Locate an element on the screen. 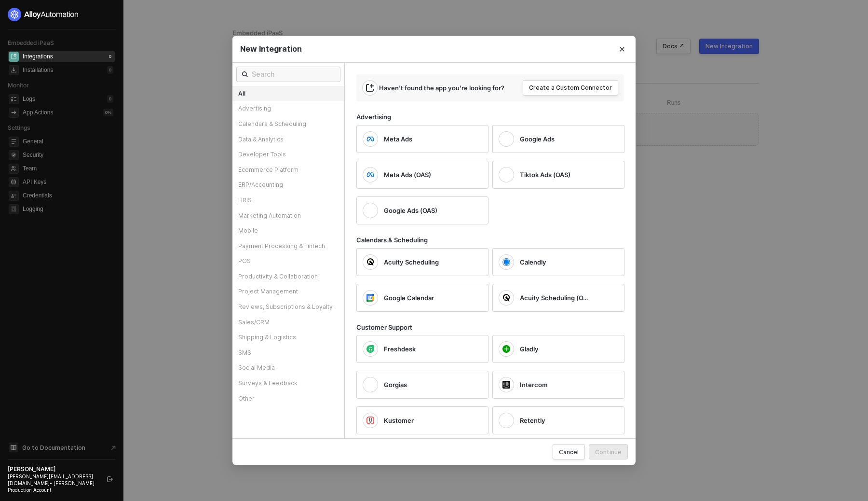 The width and height of the screenshot is (868, 501). div: ERP/Accounting is located at coordinates (288, 185).